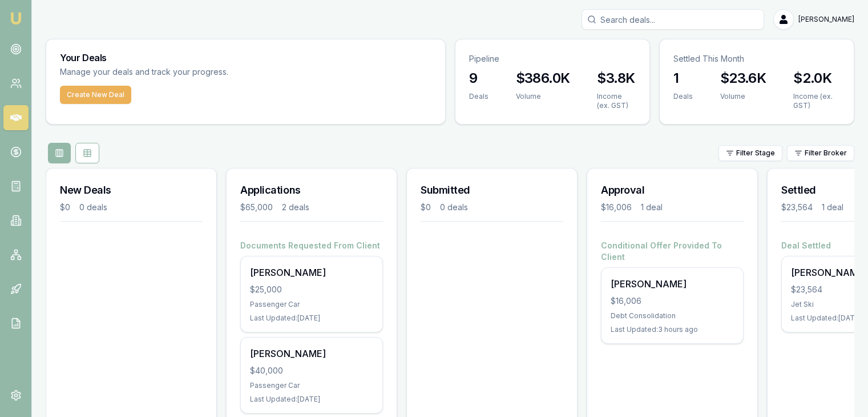  Describe the element at coordinates (757, 59) in the screenshot. I see `p: Settled This Month` at that location.